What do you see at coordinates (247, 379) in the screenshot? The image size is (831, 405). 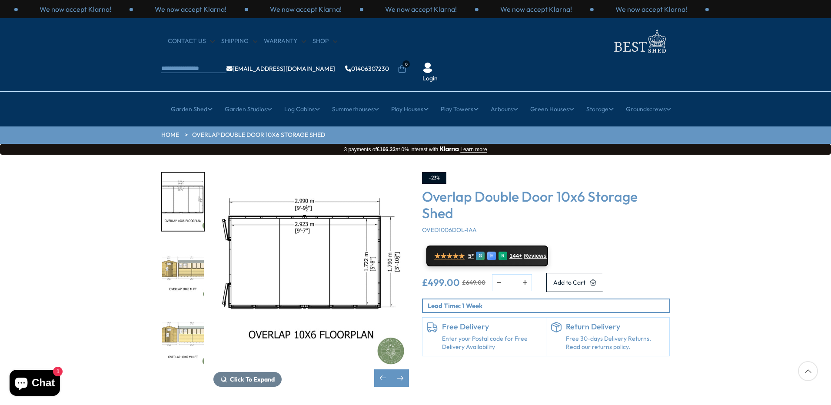 I see `button: Click To Expand` at bounding box center [247, 379].